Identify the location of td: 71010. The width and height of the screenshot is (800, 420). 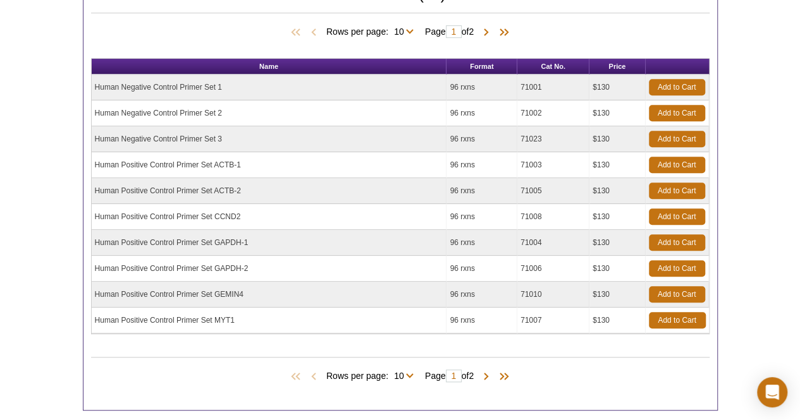
(553, 295).